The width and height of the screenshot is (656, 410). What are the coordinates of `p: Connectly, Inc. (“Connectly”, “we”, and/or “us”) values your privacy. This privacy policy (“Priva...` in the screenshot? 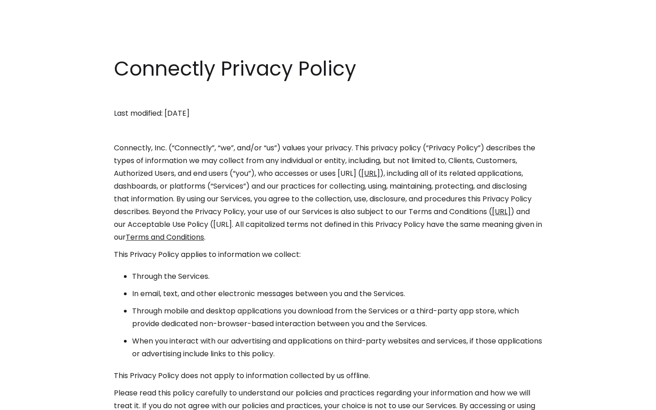 It's located at (328, 193).